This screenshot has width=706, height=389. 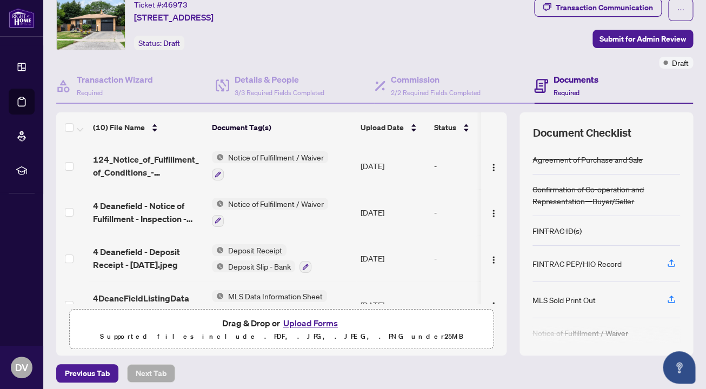 I want to click on div: Confirmation of Co-operation and Representation—Buyer/Seller, so click(x=606, y=195).